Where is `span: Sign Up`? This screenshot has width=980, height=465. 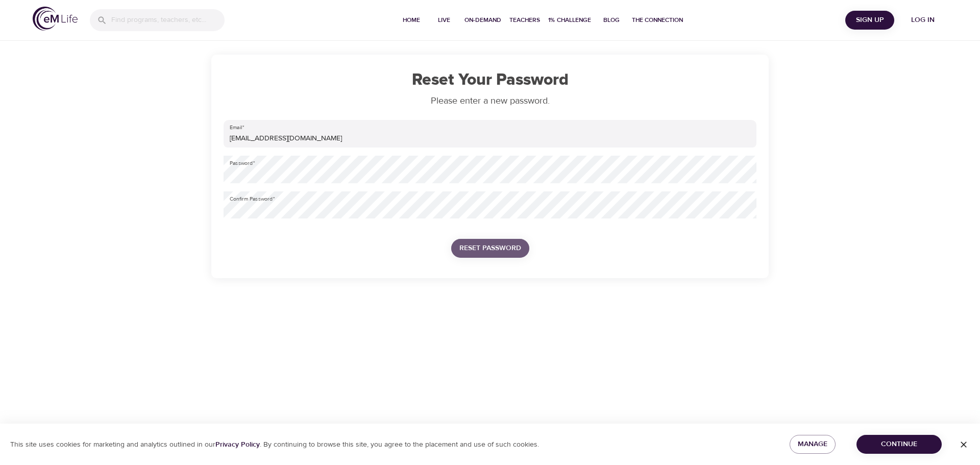
span: Sign Up is located at coordinates (870, 20).